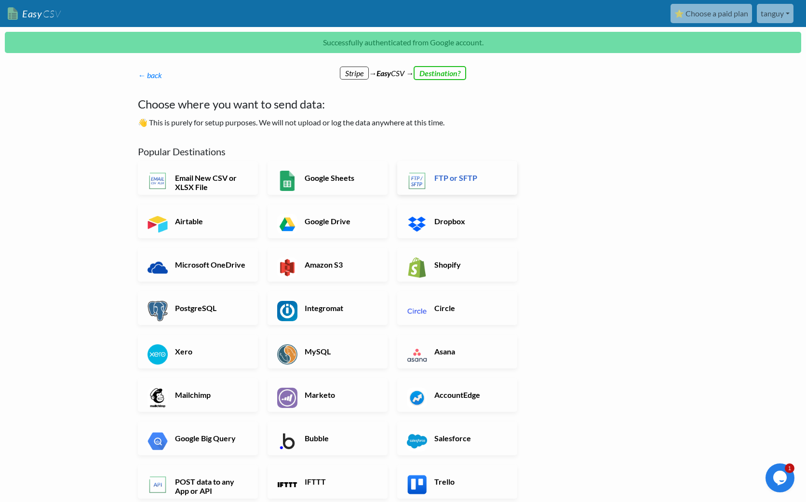  What do you see at coordinates (470, 221) in the screenshot?
I see `h6: Dropbox` at bounding box center [470, 221].